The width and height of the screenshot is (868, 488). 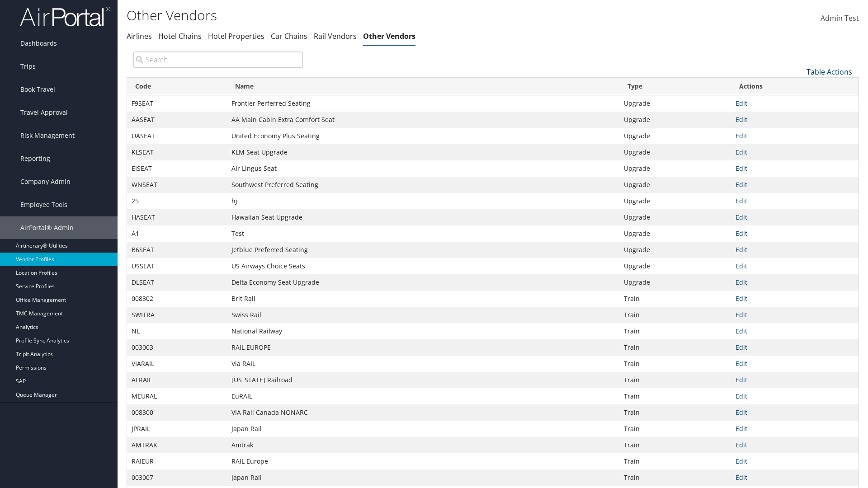 I want to click on td: KLSEAT, so click(x=177, y=152).